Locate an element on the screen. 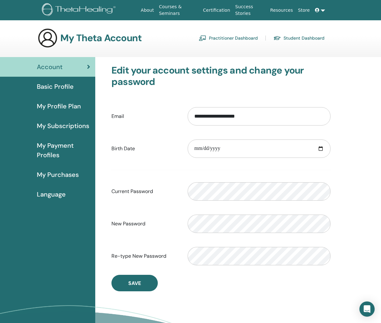  span: Basic Profile is located at coordinates (55, 87).